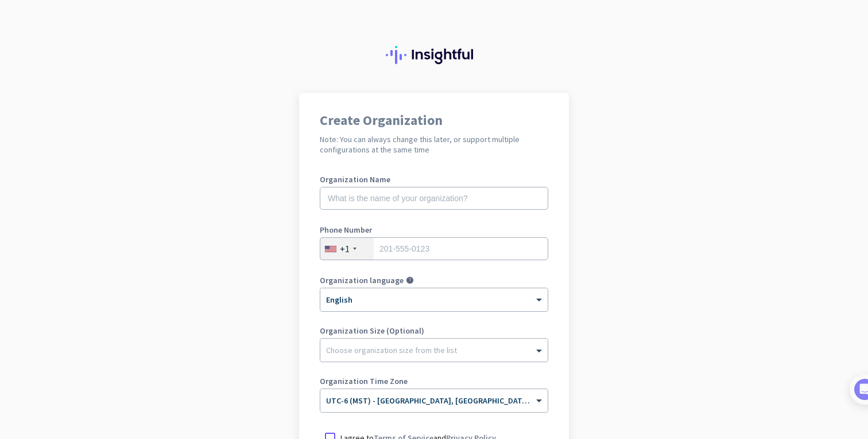 Image resolution: width=868 pixels, height=439 pixels. What do you see at coordinates (434, 230) in the screenshot?
I see `label: Phone Number` at bounding box center [434, 230].